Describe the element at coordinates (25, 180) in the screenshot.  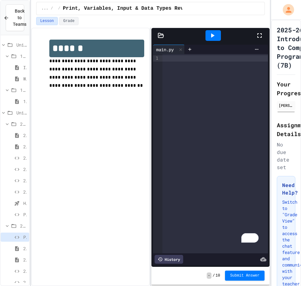
I see `span: 2.2.5 Code Commentary Creator` at that location.